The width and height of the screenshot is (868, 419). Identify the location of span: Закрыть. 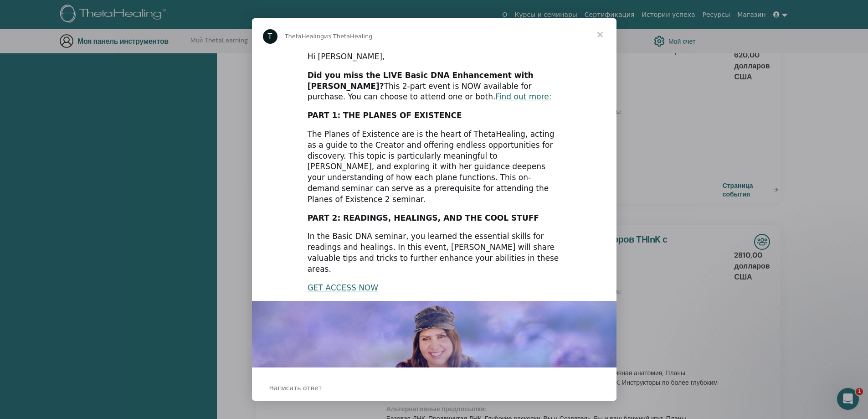
(600, 34).